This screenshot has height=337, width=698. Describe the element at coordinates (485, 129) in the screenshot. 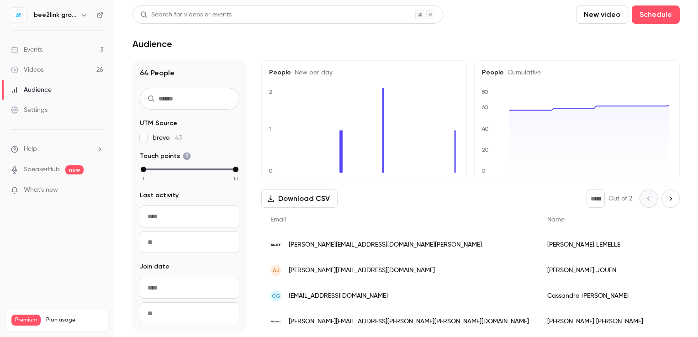

I see `text: 40` at that location.